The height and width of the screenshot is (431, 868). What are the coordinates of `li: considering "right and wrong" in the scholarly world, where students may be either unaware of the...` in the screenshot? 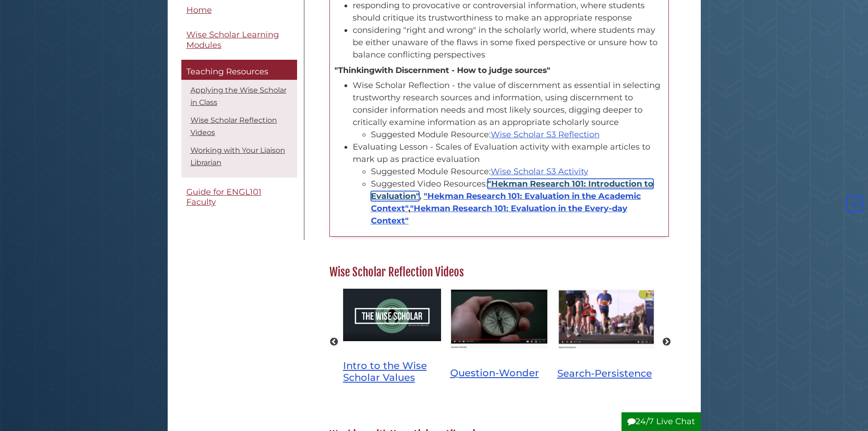 It's located at (508, 42).